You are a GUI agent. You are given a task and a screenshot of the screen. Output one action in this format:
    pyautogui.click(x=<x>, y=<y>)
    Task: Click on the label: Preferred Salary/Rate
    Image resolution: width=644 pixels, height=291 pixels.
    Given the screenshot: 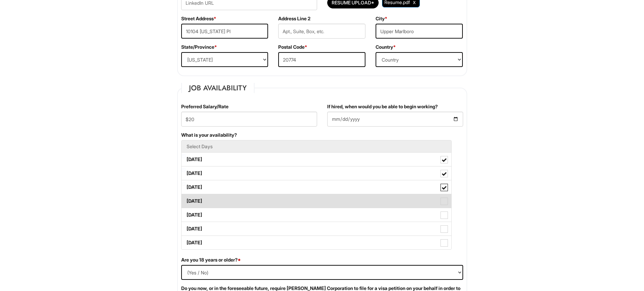 What is the action you would take?
    pyautogui.click(x=205, y=107)
    